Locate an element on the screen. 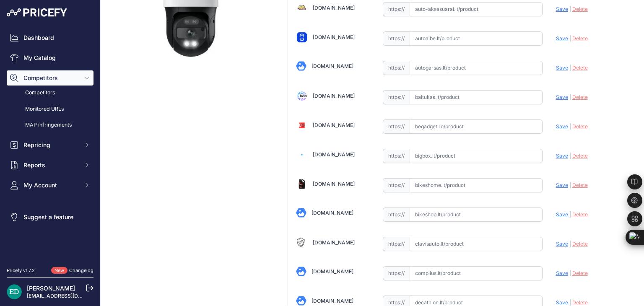 This screenshot has width=644, height=306. input: bigbox.lt/product is located at coordinates (476, 156).